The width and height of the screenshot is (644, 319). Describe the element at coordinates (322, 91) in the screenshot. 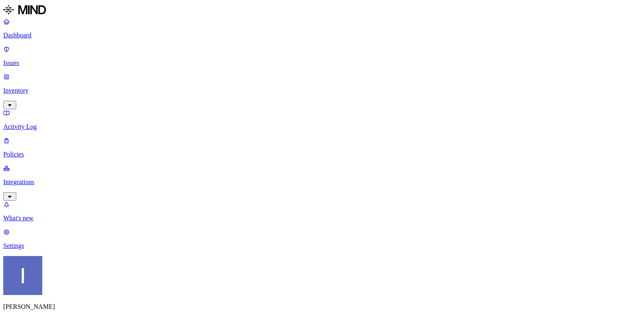

I see `p: Inventory` at that location.